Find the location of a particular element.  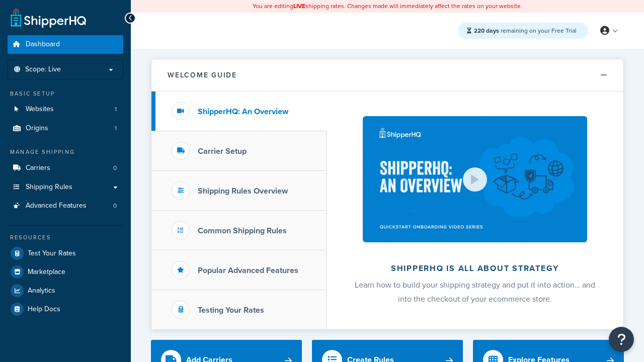

h3: Common Shipping Rules is located at coordinates (242, 231).